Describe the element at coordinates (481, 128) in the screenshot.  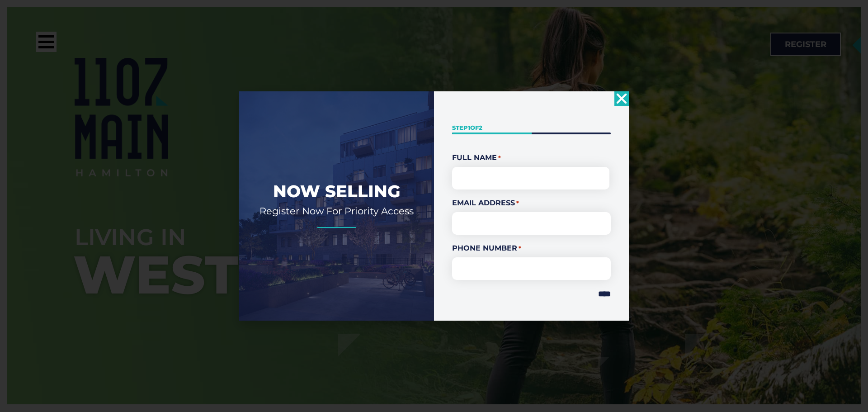
I see `span: 2` at that location.